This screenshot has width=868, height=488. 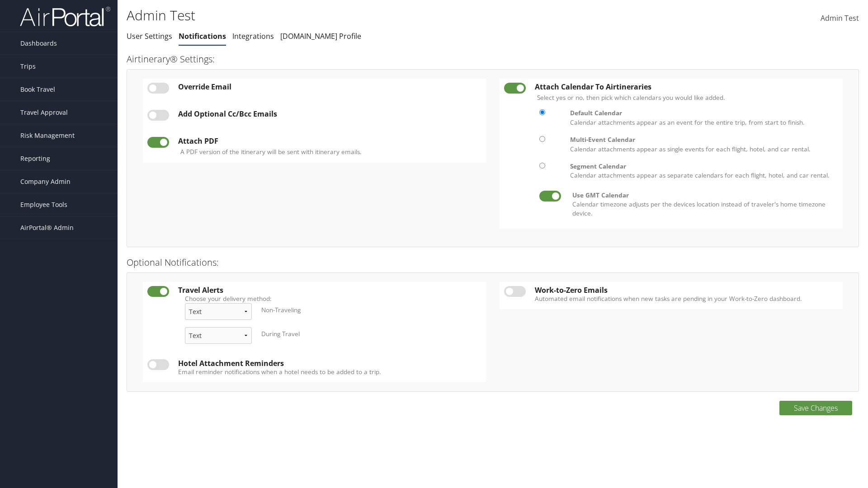 I want to click on span: Employee Tools, so click(x=44, y=205).